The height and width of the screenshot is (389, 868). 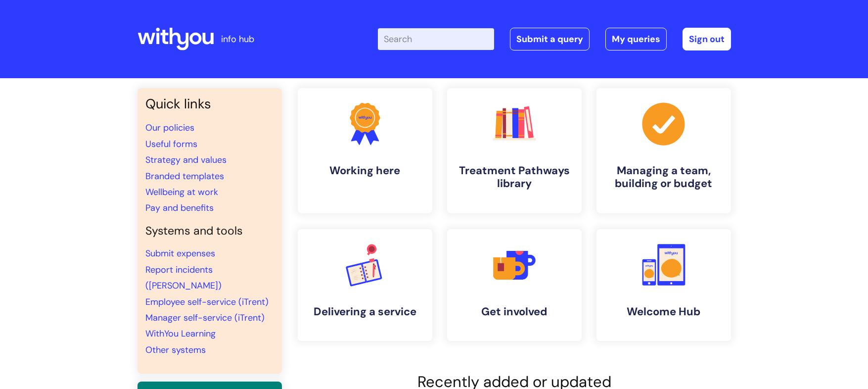 What do you see at coordinates (365, 170) in the screenshot?
I see `h4: Working here` at bounding box center [365, 170].